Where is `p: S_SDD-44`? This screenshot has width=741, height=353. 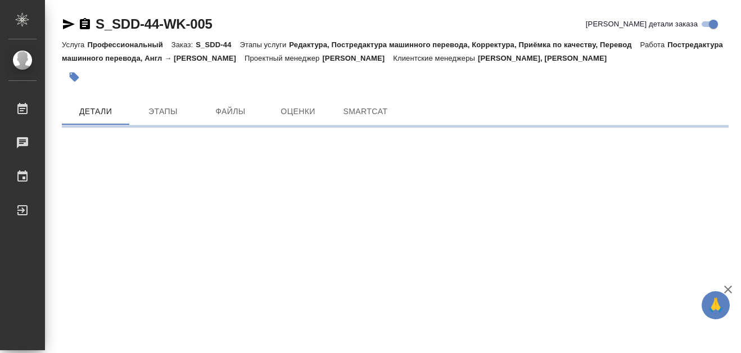 p: S_SDD-44 is located at coordinates (217, 44).